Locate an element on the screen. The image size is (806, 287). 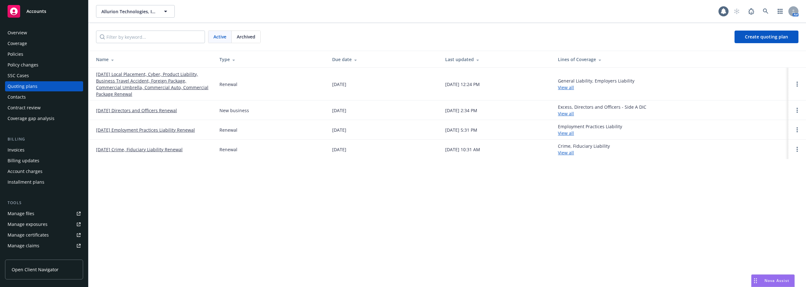
button: Nova Assist is located at coordinates (773, 281).